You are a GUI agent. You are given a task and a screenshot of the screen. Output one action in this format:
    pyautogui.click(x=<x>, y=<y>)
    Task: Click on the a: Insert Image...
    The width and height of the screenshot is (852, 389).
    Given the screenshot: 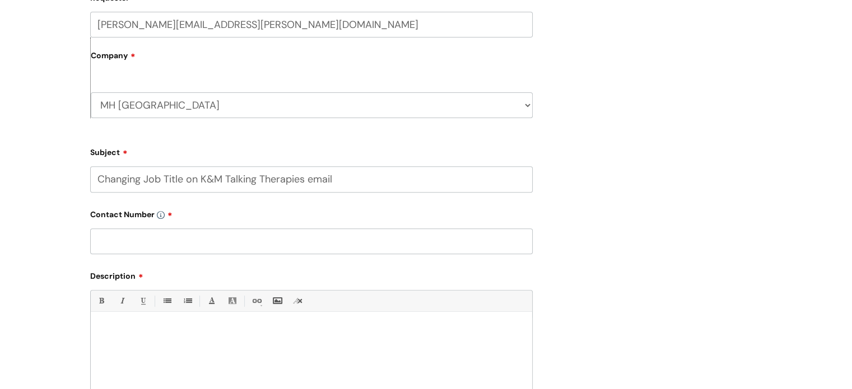 What is the action you would take?
    pyautogui.click(x=277, y=301)
    